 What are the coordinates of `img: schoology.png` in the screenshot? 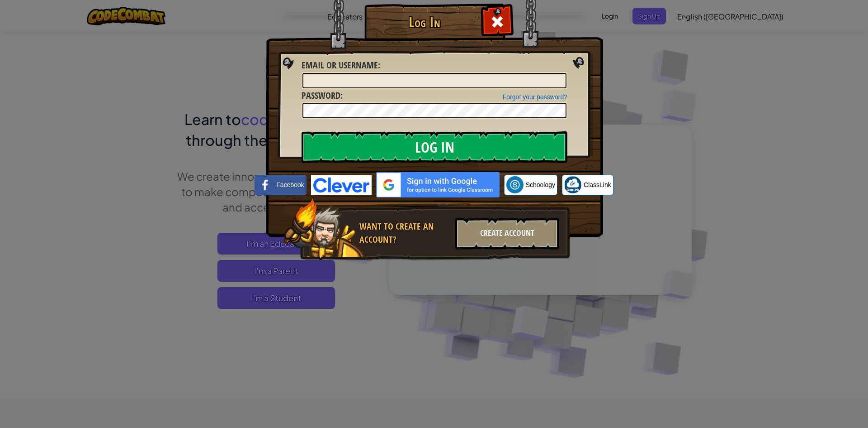 It's located at (515, 185).